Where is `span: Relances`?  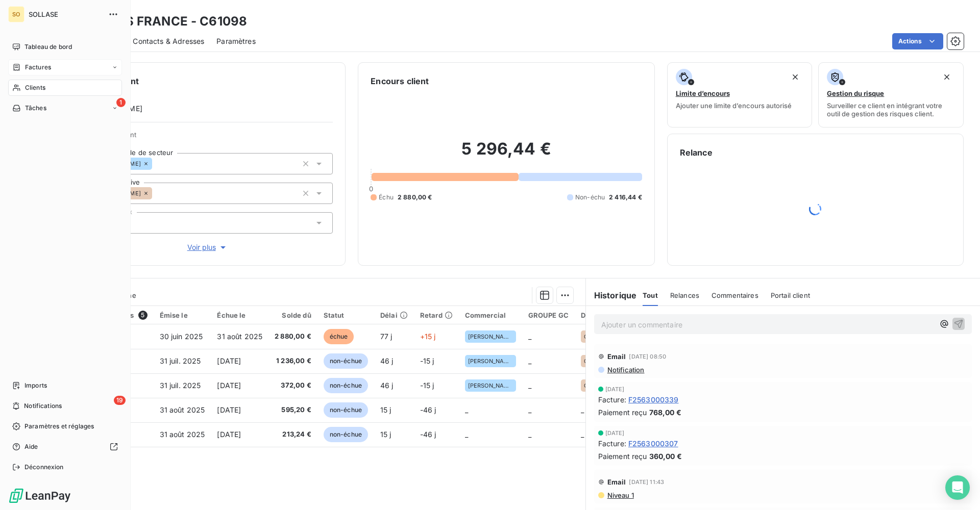
span: Relances is located at coordinates (685, 295).